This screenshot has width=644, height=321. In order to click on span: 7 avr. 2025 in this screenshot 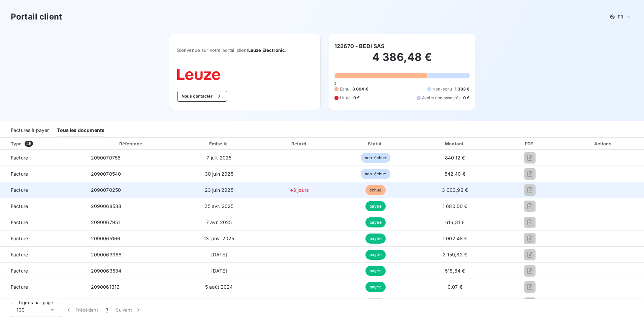, I will do `click(219, 222)`.